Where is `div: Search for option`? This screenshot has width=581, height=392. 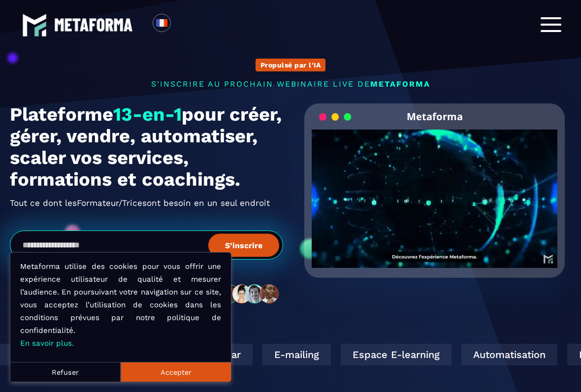 div: Search for option is located at coordinates (183, 24).